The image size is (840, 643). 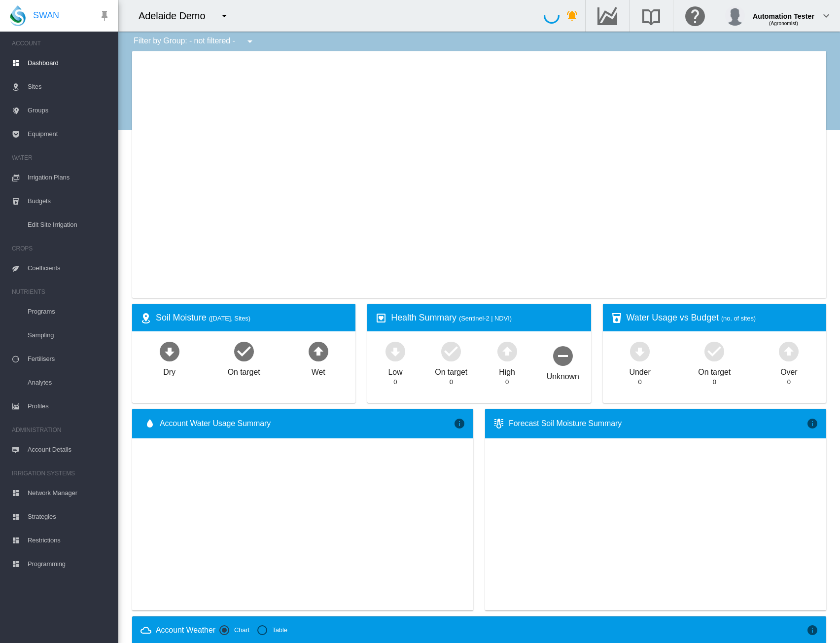 What do you see at coordinates (186, 631) in the screenshot?
I see `div: Account Weather` at bounding box center [186, 631].